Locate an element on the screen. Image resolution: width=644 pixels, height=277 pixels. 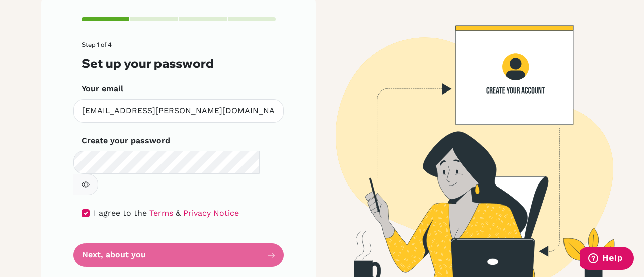
span: I agree to the is located at coordinates (121, 213).